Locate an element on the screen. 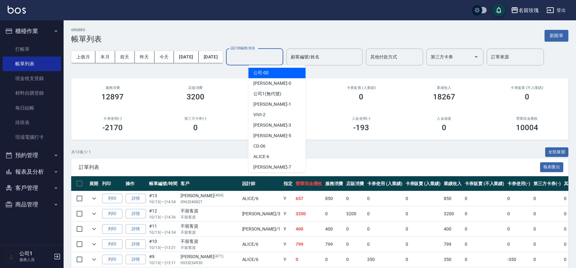 This screenshot has height=268, width=576. a: 材料自購登錄 is located at coordinates (32, 93).